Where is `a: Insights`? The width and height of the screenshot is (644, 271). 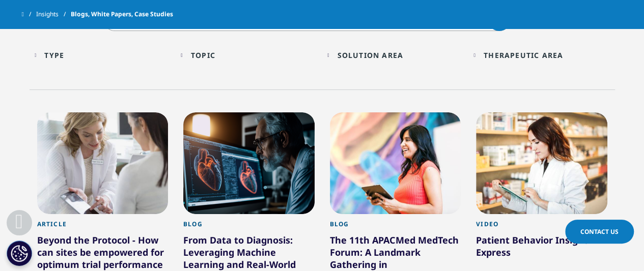
a: Insights is located at coordinates (53, 14).